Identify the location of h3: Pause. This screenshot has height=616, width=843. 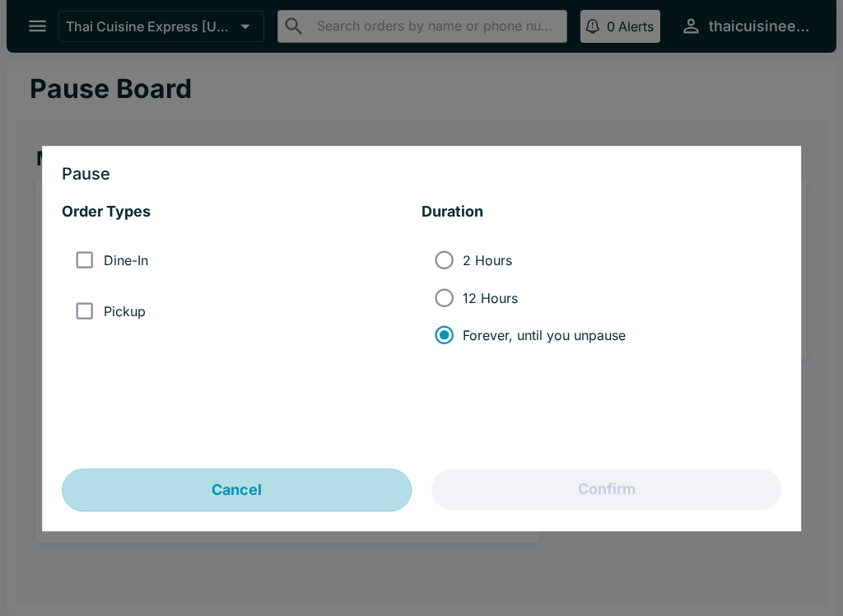
(422, 175).